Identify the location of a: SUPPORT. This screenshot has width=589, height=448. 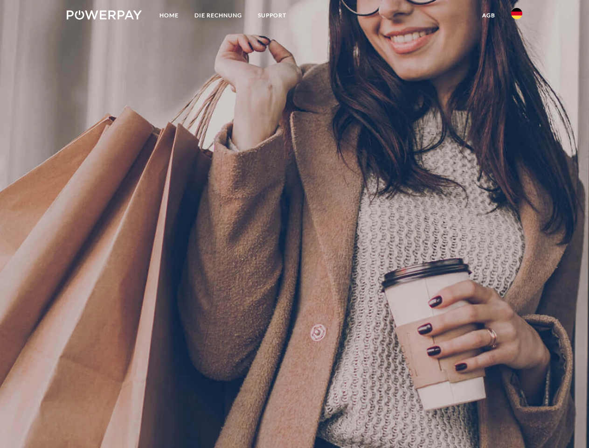
(272, 15).